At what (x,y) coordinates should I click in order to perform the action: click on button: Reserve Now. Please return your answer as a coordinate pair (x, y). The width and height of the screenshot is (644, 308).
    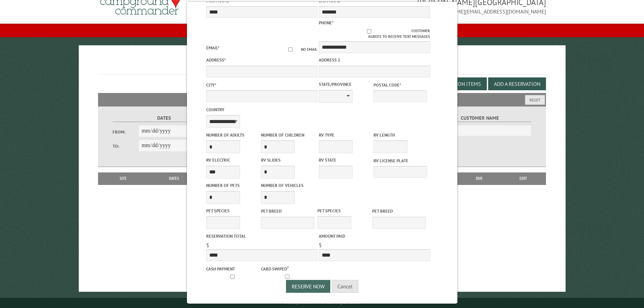
    Looking at the image, I should click on (308, 286).